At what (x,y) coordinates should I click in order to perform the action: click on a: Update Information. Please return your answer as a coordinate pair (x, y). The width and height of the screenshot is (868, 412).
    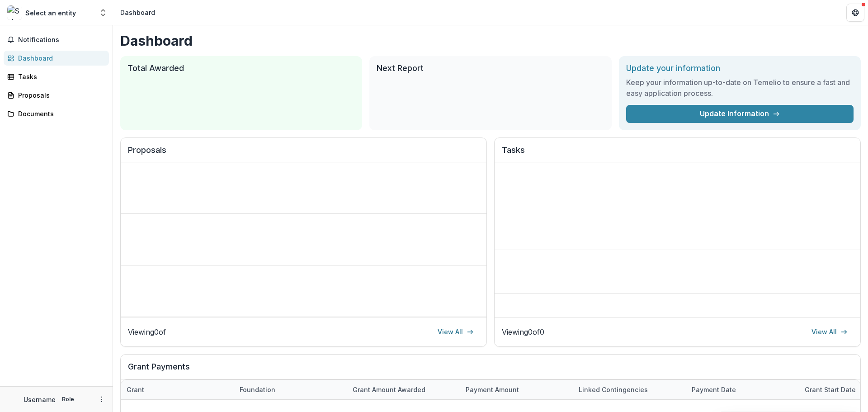
    Looking at the image, I should click on (740, 114).